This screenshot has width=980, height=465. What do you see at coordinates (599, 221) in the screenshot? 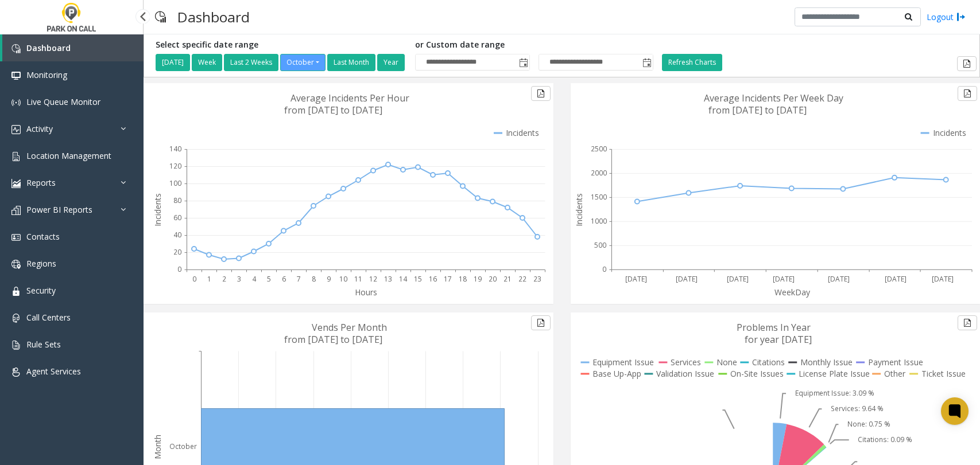
I see `text: 1000` at bounding box center [599, 221].